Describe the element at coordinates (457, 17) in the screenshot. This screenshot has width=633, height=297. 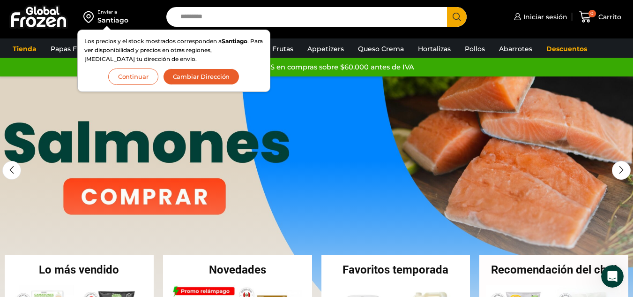
I see `button: Search button` at that location.